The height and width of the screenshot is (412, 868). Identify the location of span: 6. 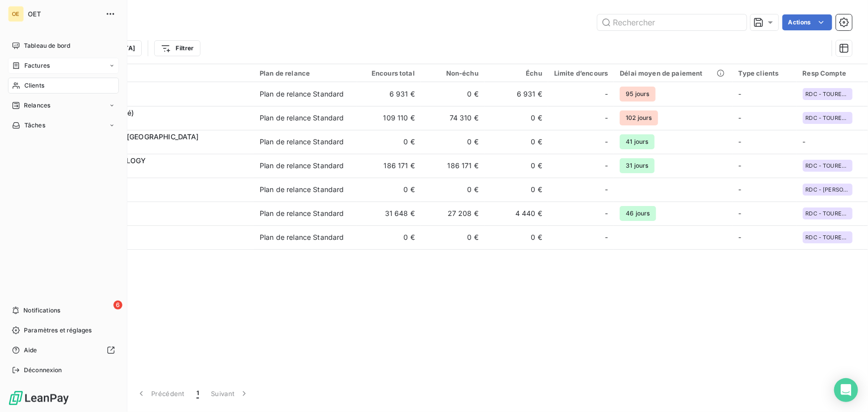
(118, 305).